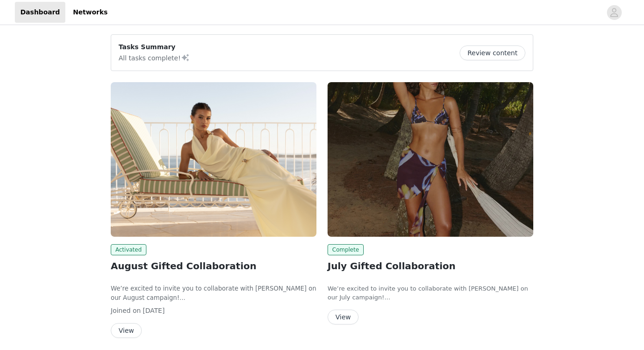 This screenshot has width=644, height=350. I want to click on img: Peppermayo AUS, so click(431, 159).